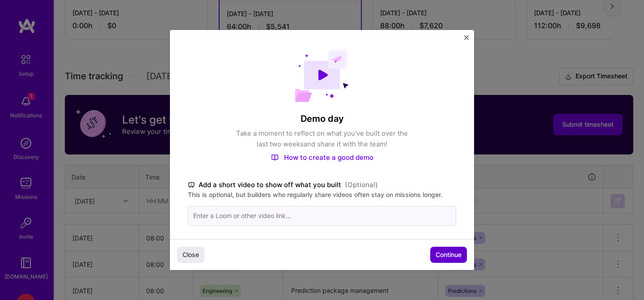  I want to click on label: Add a short video to show off what you built, so click(322, 185).